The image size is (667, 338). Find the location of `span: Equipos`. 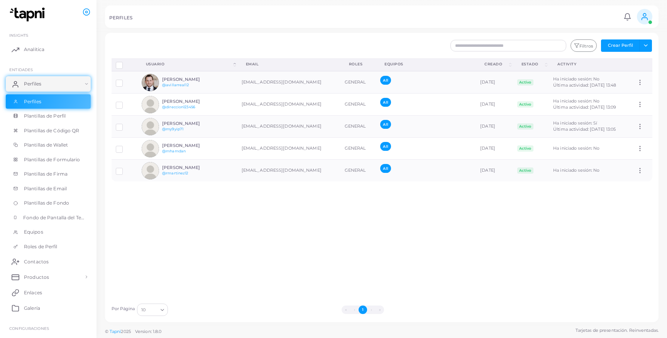

span: Equipos is located at coordinates (34, 232).